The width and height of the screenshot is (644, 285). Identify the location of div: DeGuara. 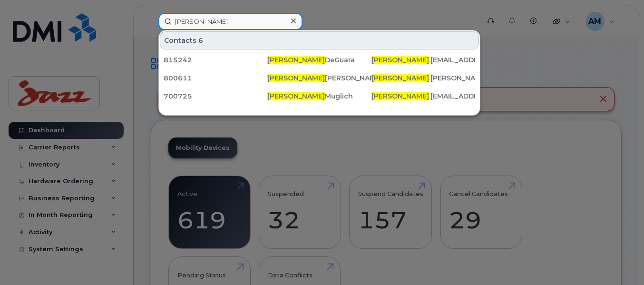
(319, 60).